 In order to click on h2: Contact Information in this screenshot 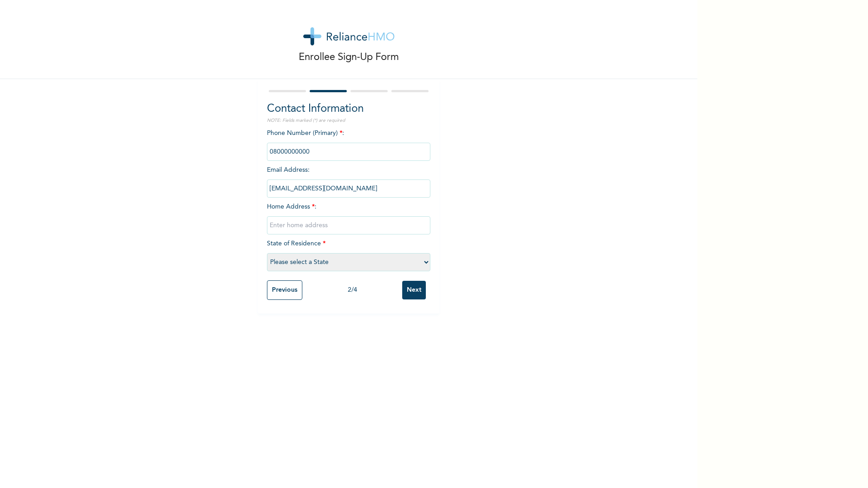, I will do `click(349, 109)`.